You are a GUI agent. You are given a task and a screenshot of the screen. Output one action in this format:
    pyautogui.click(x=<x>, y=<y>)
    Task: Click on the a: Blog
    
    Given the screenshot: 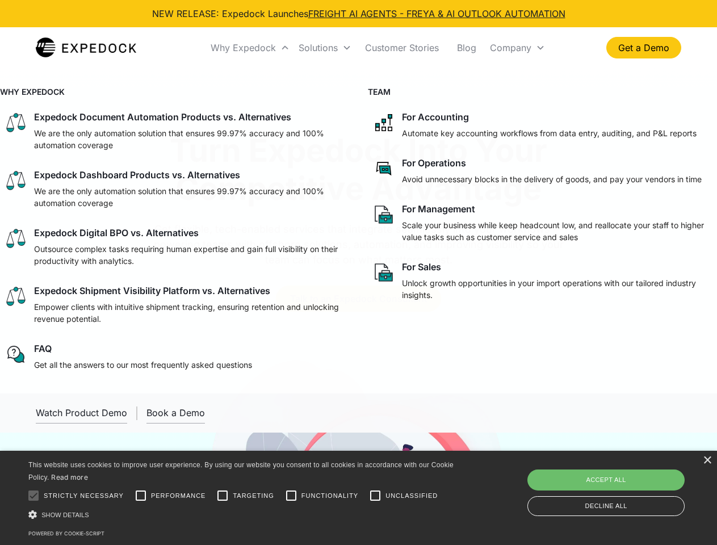 What is the action you would take?
    pyautogui.click(x=467, y=48)
    